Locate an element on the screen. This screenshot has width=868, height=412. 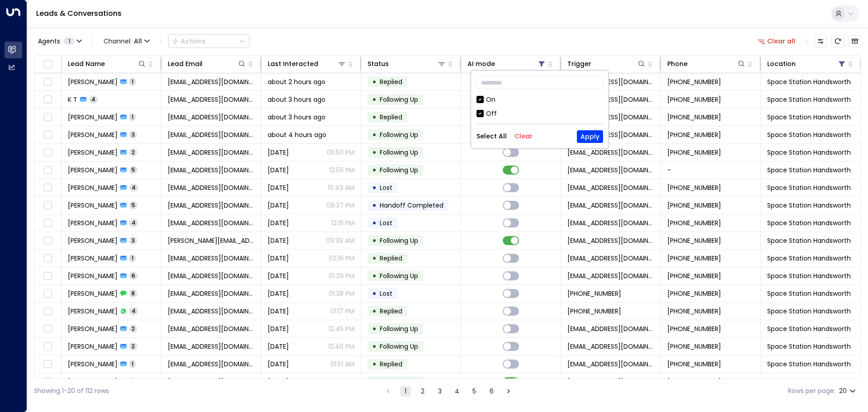
span: Ben Dover is located at coordinates (92, 258).